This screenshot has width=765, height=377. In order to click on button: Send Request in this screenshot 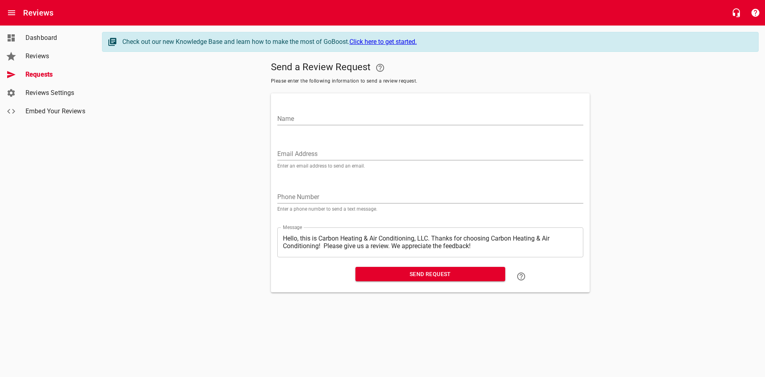, I will do `click(430, 274)`.